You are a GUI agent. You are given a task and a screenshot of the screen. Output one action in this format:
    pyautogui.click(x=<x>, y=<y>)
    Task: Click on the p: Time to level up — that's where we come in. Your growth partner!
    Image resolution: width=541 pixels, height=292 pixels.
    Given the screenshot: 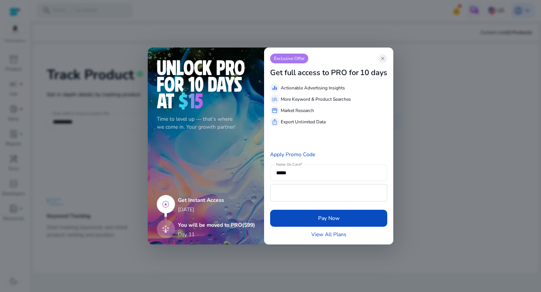 What is the action you would take?
    pyautogui.click(x=206, y=123)
    